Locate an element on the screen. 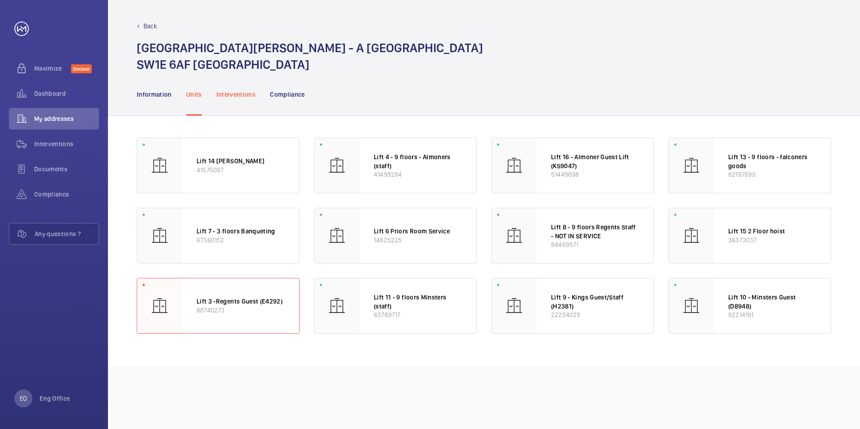 The width and height of the screenshot is (860, 429). span: Maximize is located at coordinates (53, 68).